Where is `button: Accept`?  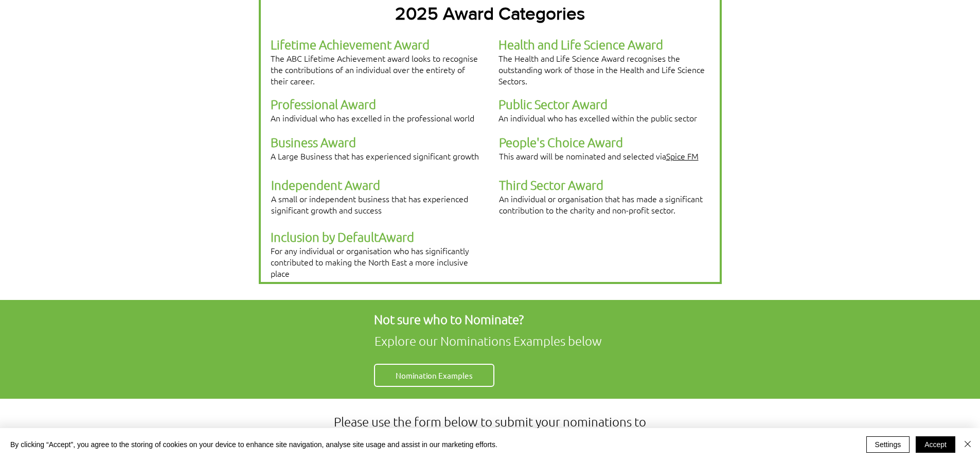 button: Accept is located at coordinates (935, 445).